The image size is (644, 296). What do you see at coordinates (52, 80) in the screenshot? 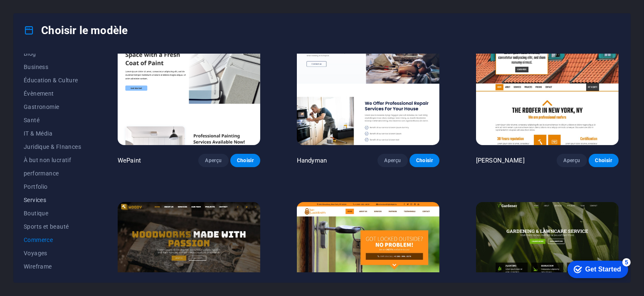
I see `button: Éducation & Culture` at bounding box center [52, 80].